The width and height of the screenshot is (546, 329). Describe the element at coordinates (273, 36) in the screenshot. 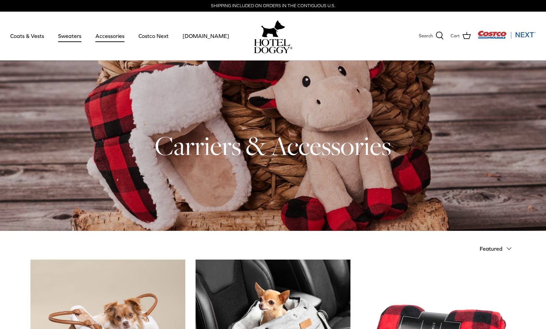

I see `a: hoteldoggy.com hoteldoggycom` at that location.